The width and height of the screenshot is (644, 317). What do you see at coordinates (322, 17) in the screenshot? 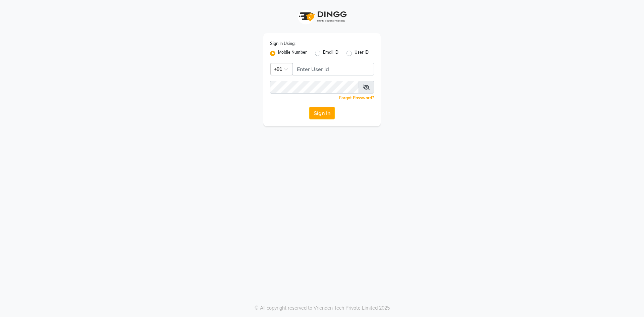
I see `img: logo1.svg` at bounding box center [322, 17].